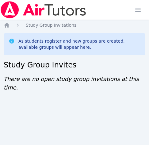  I want to click on h2: Study Group Invites, so click(74, 65).